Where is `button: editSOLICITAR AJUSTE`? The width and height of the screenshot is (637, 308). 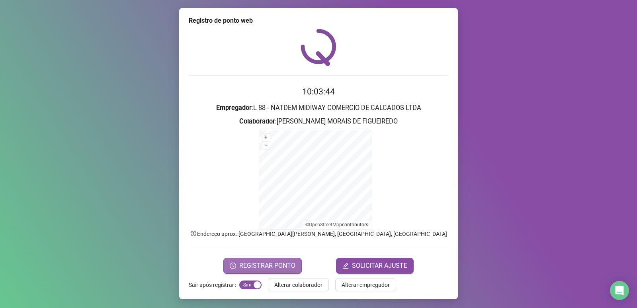
button: editSOLICITAR AJUSTE is located at coordinates (375, 266).